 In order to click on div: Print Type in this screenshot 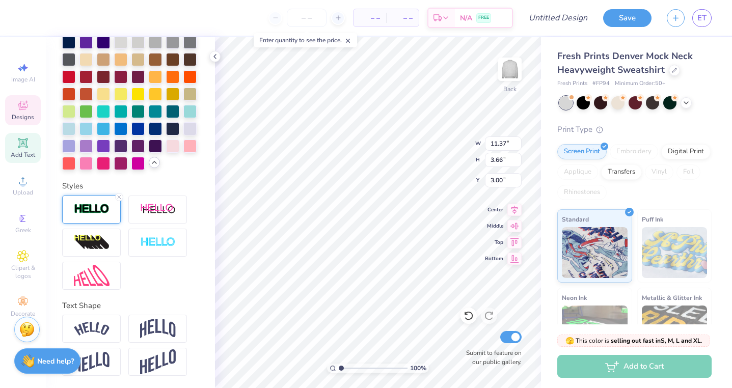, I will do `click(634, 129)`.